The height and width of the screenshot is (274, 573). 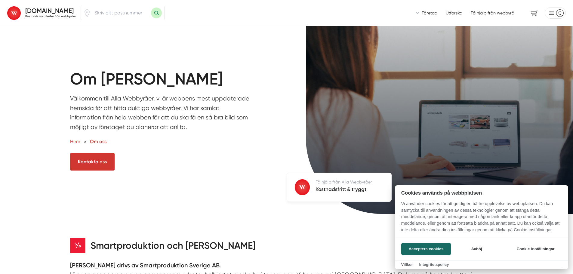 I want to click on p: Vi använder cookies för att ge dig en bättre upplevelse av webbplatsen. Du kan samtycka till anvä..., so click(x=482, y=219).